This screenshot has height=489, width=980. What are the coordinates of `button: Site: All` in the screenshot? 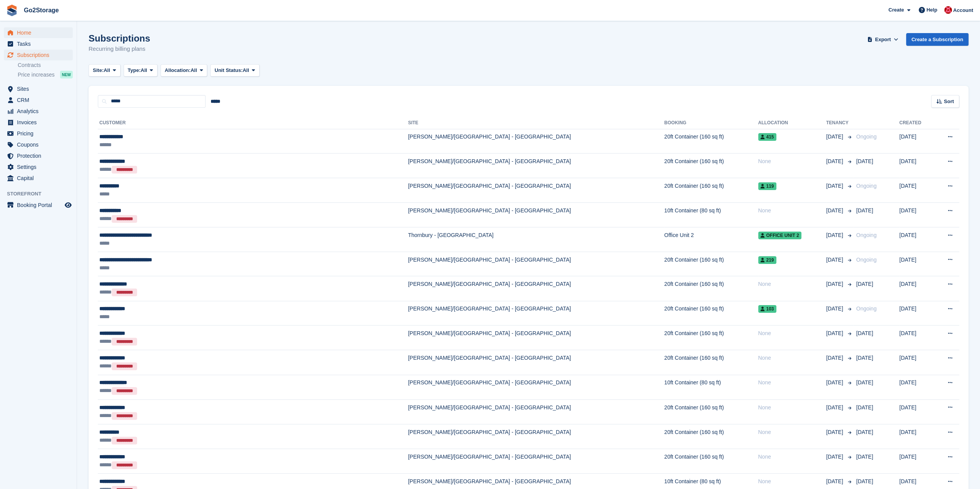 It's located at (105, 71).